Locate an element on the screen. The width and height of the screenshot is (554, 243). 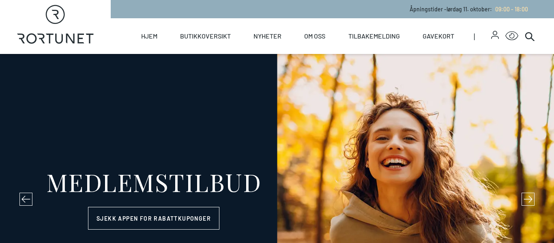
a: Tilbakemelding is located at coordinates (374, 36).